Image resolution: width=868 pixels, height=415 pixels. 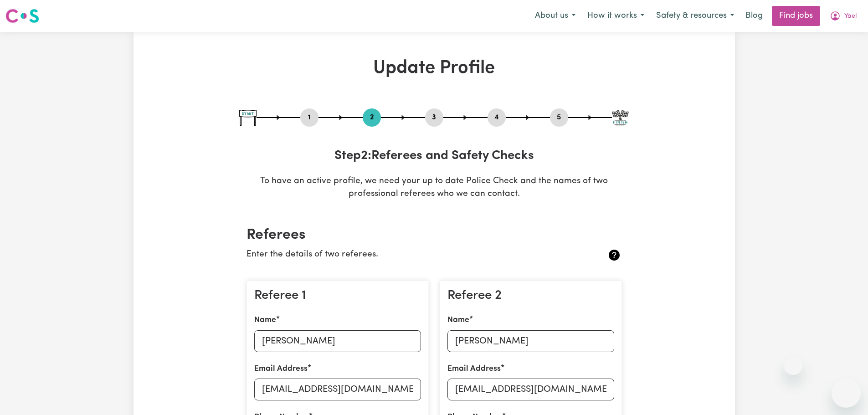 I want to click on a: Find jobs, so click(x=796, y=16).